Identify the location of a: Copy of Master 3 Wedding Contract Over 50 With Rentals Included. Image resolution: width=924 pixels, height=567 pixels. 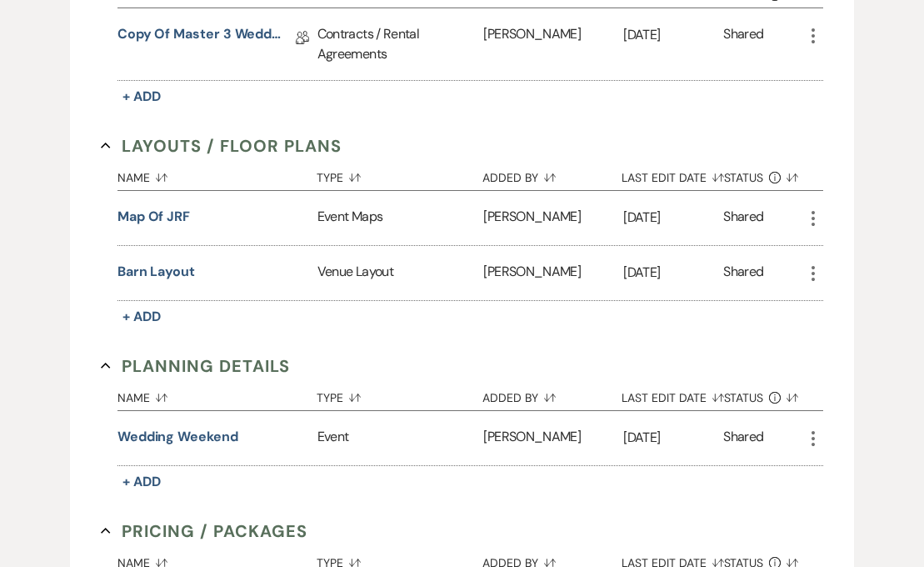
(201, 37).